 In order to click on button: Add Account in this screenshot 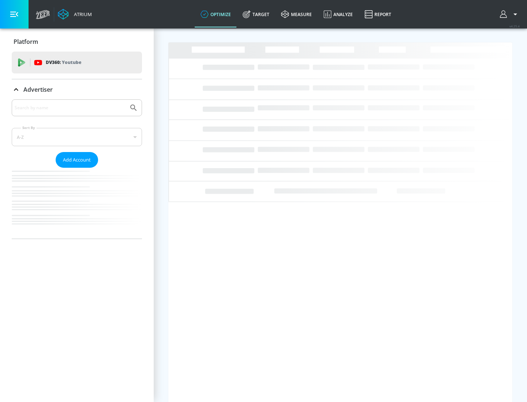, I will do `click(77, 160)`.